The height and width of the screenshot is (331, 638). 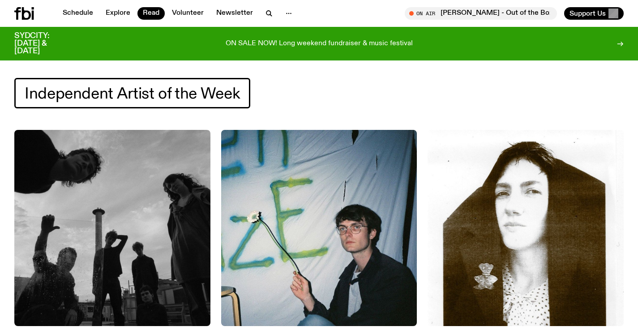 I want to click on a: Read, so click(x=151, y=13).